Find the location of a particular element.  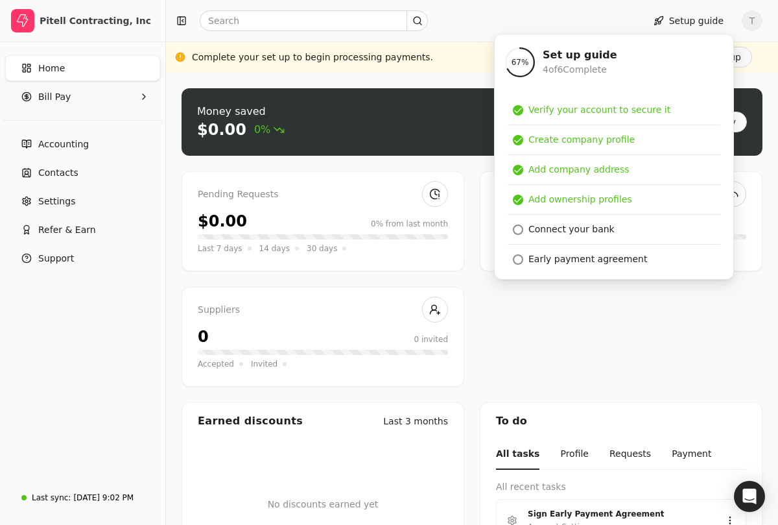

div: Complete your set up to begin processing payments. is located at coordinates (313, 57).